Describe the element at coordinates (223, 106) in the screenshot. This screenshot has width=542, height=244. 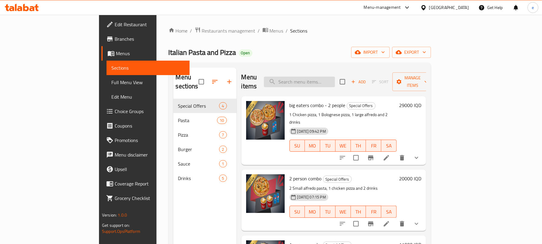
I see `span: 4` at that location.